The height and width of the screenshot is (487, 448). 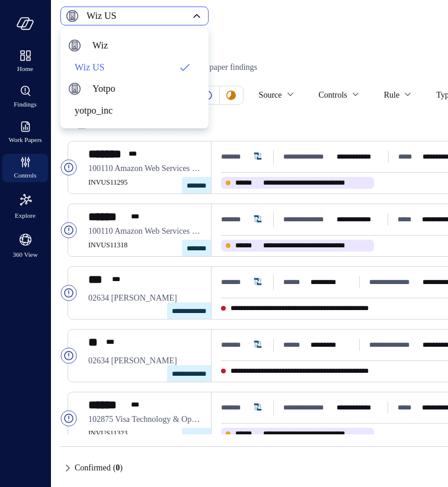 I want to click on span: Wiz, so click(x=100, y=46).